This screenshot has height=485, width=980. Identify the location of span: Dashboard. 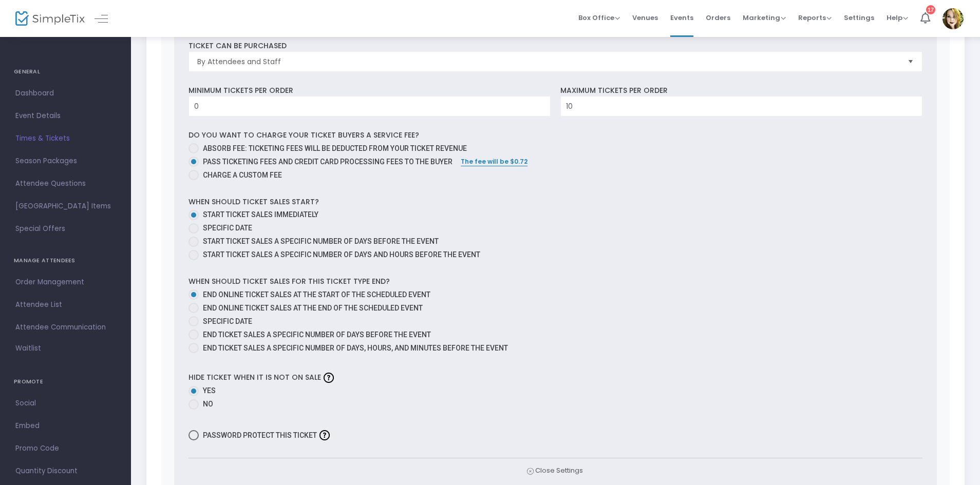
(65, 93).